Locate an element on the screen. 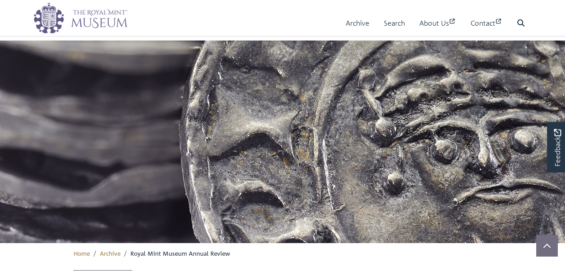  a: Home is located at coordinates (82, 253).